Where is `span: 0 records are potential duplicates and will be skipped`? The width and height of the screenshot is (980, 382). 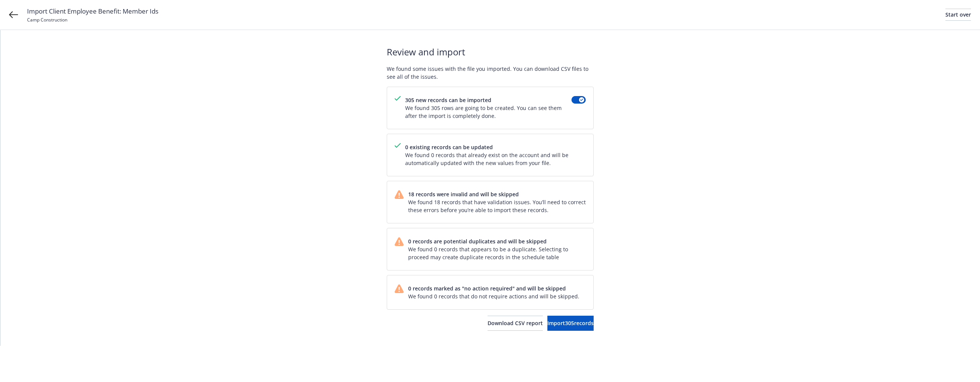
span: 0 records are potential duplicates and will be skipped is located at coordinates (497, 241).